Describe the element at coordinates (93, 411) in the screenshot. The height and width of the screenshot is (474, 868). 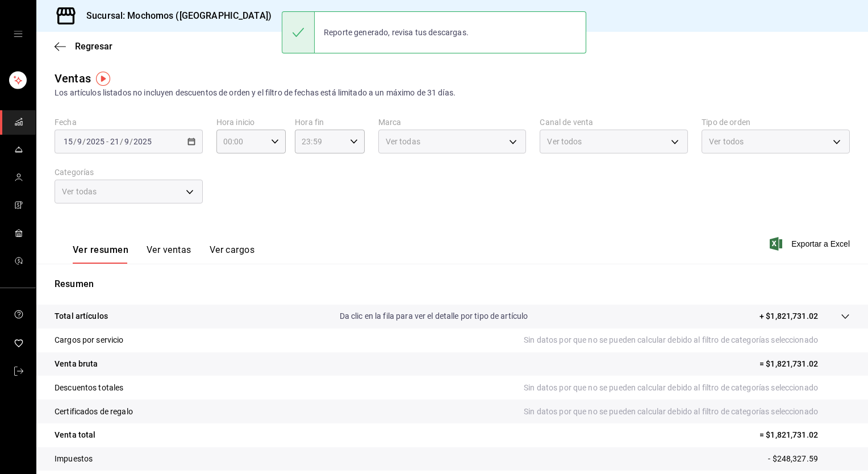
I see `p: Certificados de regalo` at that location.